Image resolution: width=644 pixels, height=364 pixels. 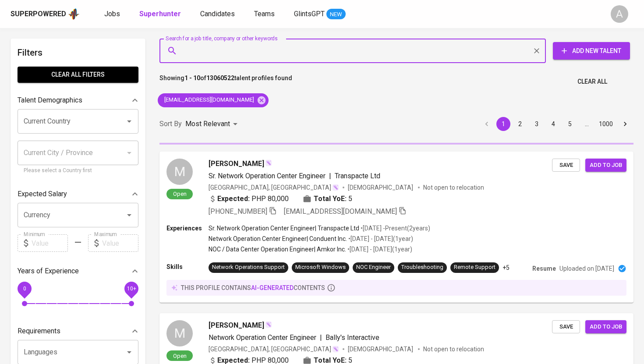 I want to click on p: Requirements, so click(x=39, y=331).